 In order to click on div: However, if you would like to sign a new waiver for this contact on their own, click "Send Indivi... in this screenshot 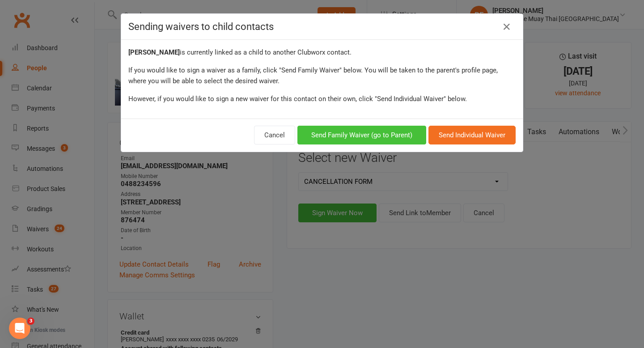, I will do `click(322, 99)`.